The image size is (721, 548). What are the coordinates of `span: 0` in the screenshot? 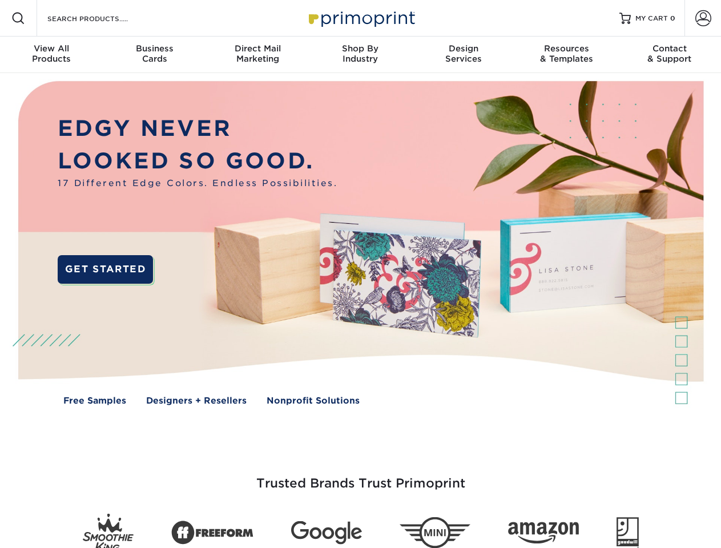 It's located at (673, 18).